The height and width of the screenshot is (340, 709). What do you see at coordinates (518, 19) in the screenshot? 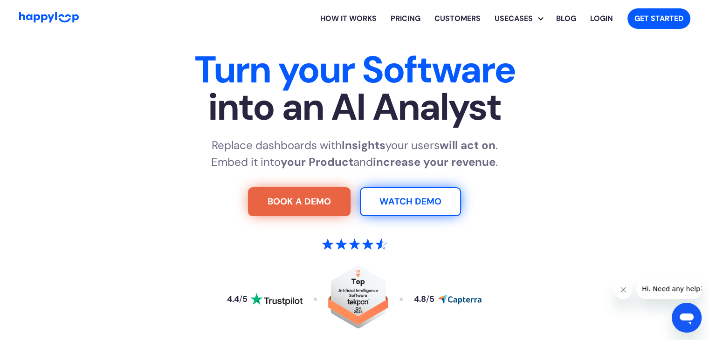
I see `div: Explore HappyLoop use cases` at bounding box center [518, 19].